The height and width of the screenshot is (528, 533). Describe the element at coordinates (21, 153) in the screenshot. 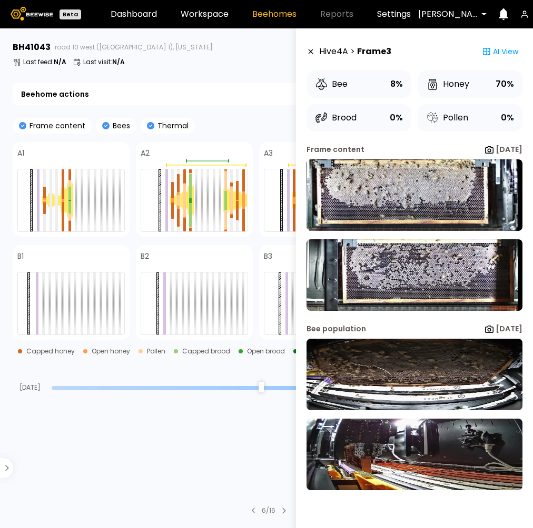

I see `h4: A1` at that location.